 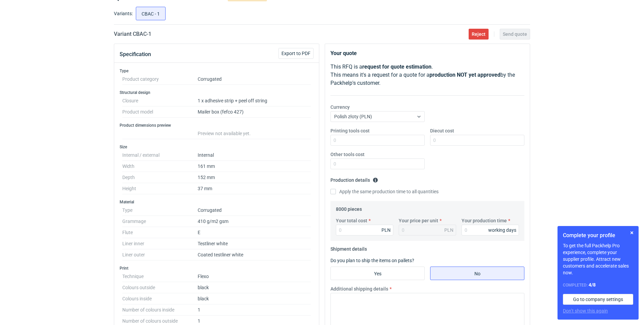 What do you see at coordinates (160, 166) in the screenshot?
I see `dt: Width` at bounding box center [160, 166].